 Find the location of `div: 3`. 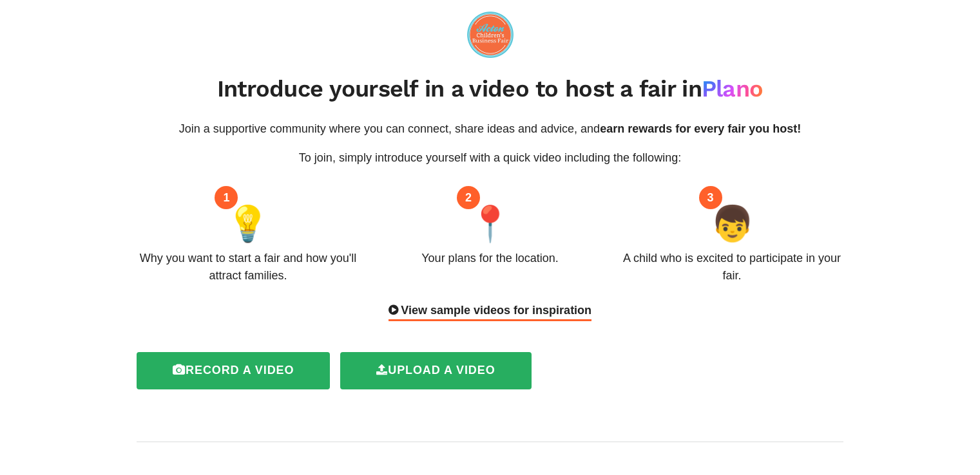

div: 3 is located at coordinates (711, 197).